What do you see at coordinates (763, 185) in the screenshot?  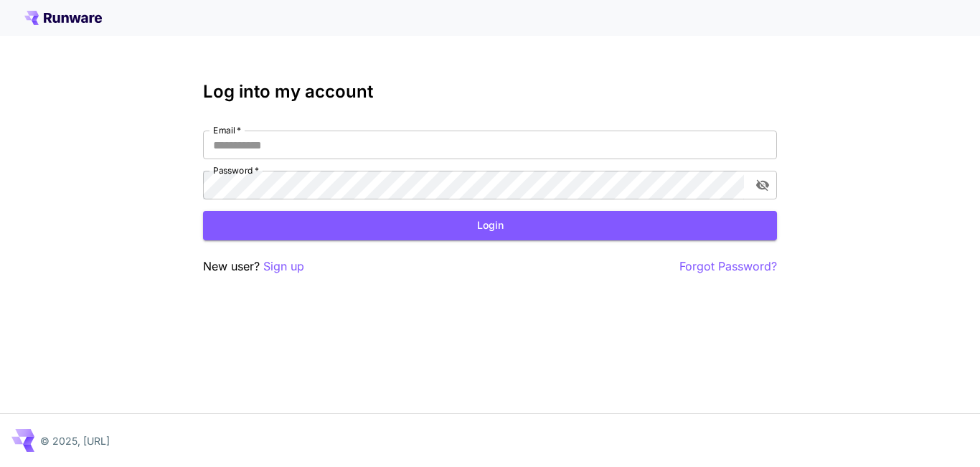 I see `button: toggle password visibility` at bounding box center [763, 185].